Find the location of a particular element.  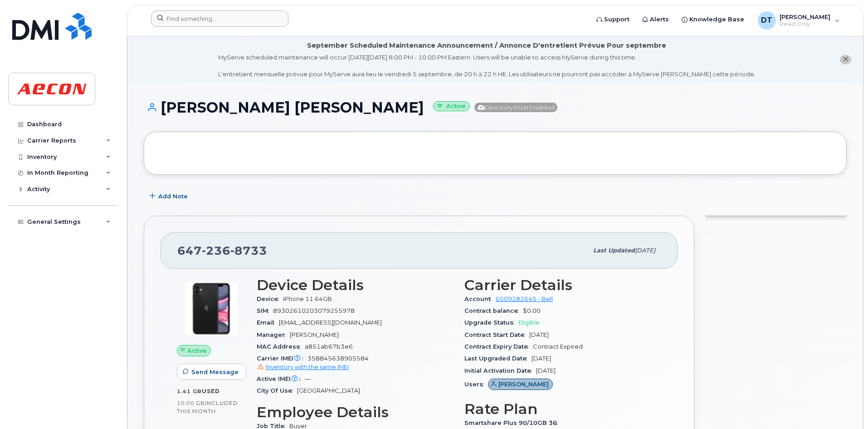

span: a851ab67b3e6 is located at coordinates (328, 346).